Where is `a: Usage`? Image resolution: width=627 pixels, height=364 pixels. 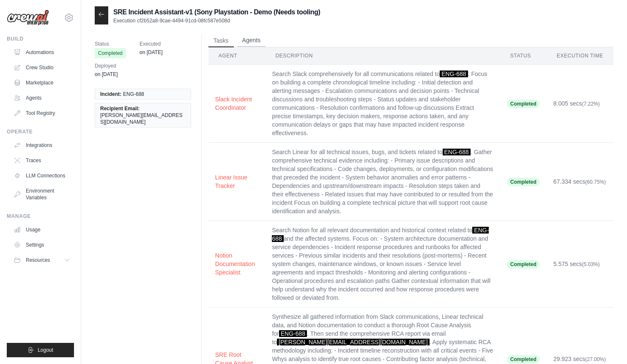 a: Usage is located at coordinates (42, 230).